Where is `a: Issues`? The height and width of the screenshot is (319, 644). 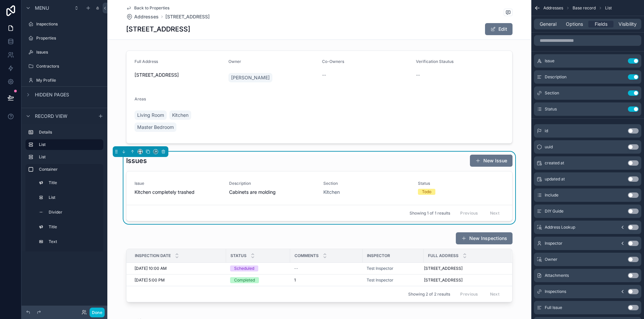
a: Issues is located at coordinates (64, 52).